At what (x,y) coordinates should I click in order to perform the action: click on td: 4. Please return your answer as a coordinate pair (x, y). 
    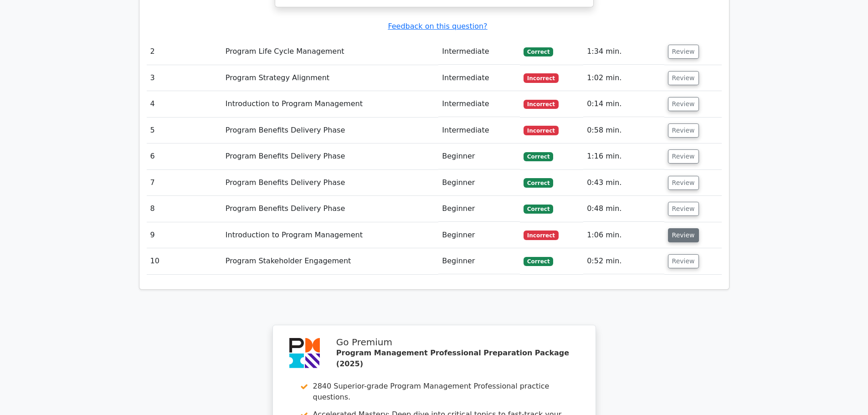
    Looking at the image, I should click on (184, 104).